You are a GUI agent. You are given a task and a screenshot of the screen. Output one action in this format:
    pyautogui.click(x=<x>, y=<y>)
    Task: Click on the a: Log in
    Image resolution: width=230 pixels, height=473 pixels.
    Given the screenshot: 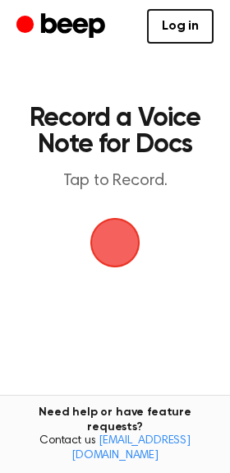 What is the action you would take?
    pyautogui.click(x=180, y=26)
    